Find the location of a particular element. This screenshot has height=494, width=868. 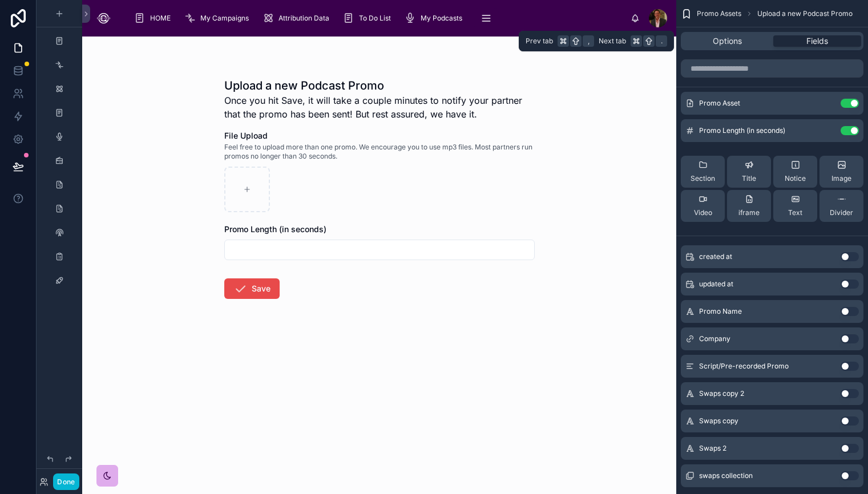

span: HOME is located at coordinates (160, 18).